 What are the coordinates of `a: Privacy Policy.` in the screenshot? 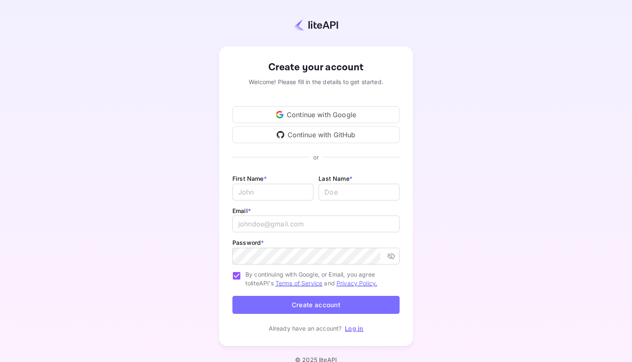 It's located at (357, 283).